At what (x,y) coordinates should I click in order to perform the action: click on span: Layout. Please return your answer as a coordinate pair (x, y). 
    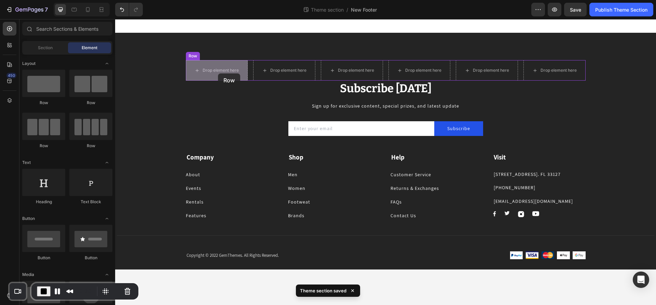
    Looking at the image, I should click on (29, 64).